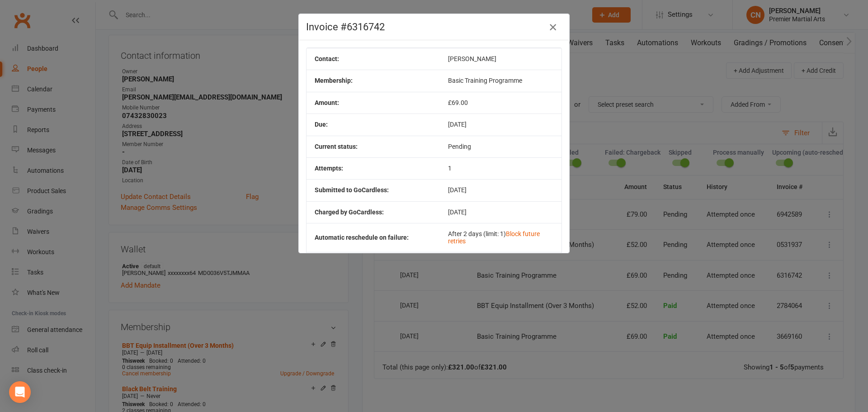 This screenshot has width=868, height=412. I want to click on td: 1, so click(500, 168).